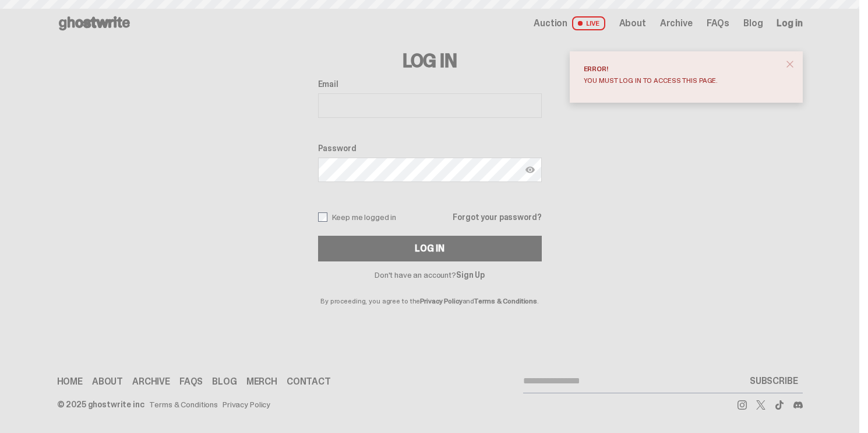 This screenshot has height=433, width=868. I want to click on a: Contact, so click(309, 381).